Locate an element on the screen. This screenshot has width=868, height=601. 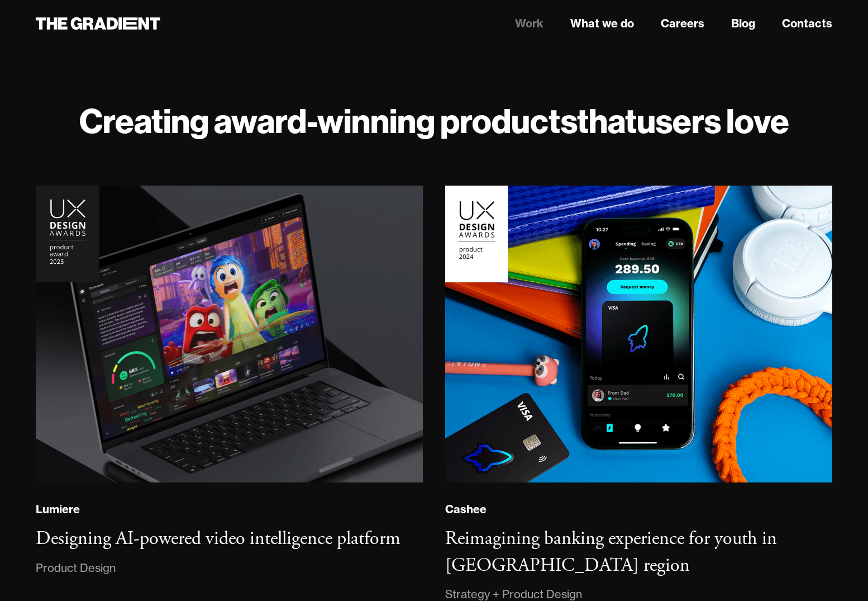
strong: that is located at coordinates (606, 121).